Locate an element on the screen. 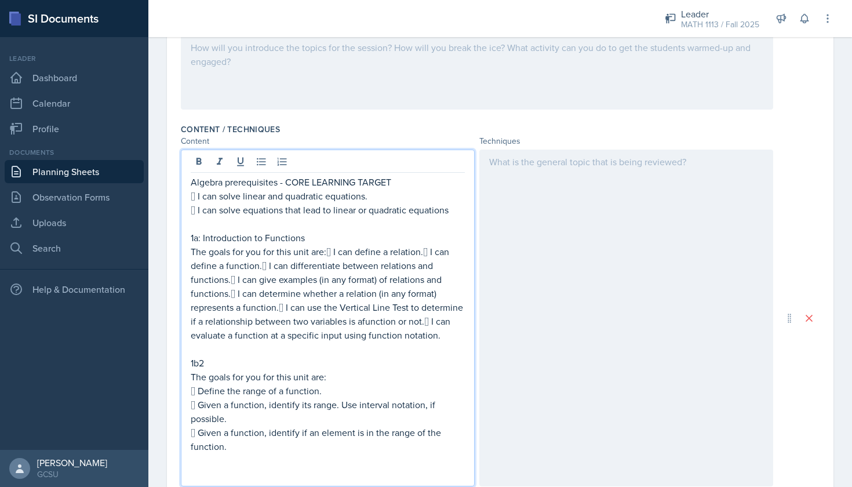 The image size is (852, 487). a: Uploads is located at coordinates (74, 223).